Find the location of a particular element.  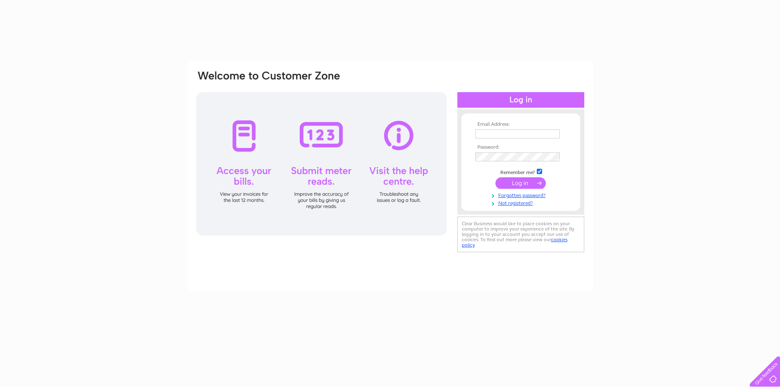

a: cookies policy is located at coordinates (515, 242).